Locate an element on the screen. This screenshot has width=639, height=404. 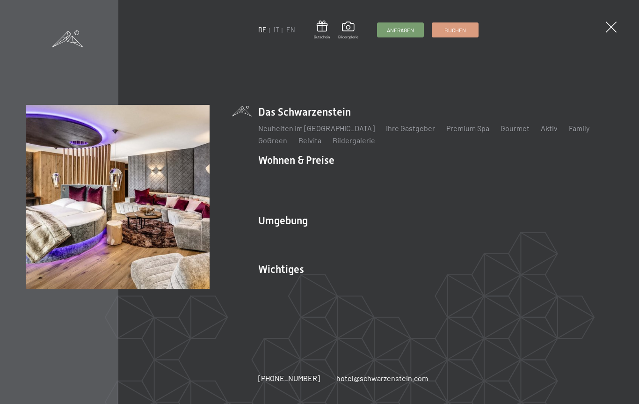
a: Belvita is located at coordinates (310, 140).